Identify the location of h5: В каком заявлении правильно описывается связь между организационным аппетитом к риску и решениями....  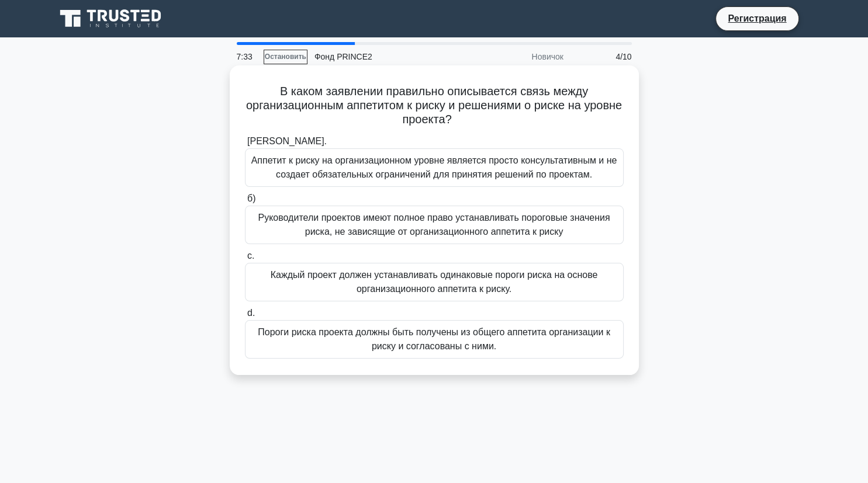
(435, 106).